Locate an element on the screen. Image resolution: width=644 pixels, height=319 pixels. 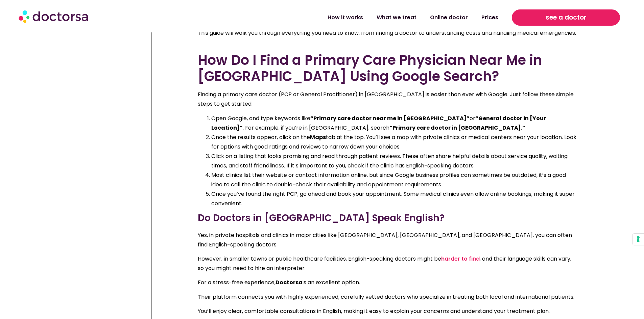
nav: Menu is located at coordinates (335, 17).